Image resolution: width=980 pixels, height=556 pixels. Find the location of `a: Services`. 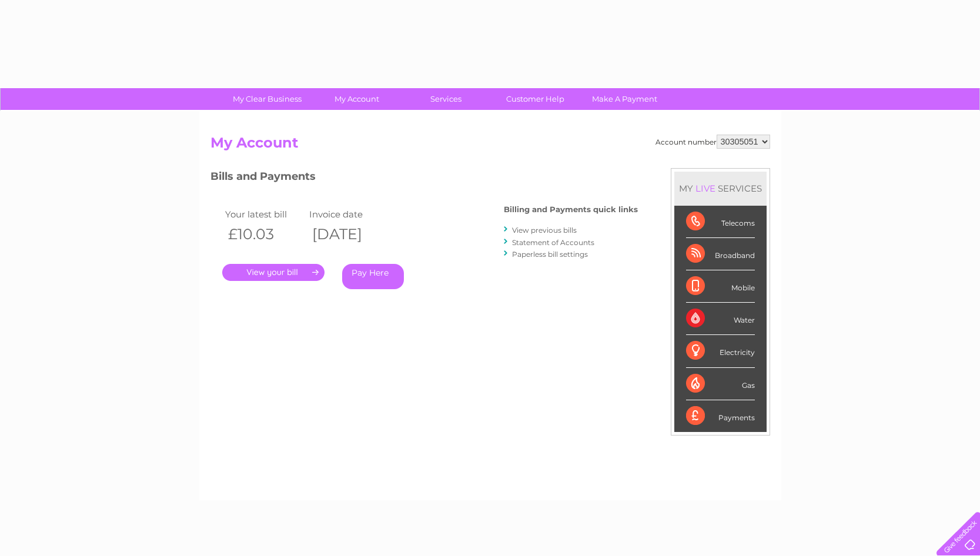

a: Services is located at coordinates (446, 99).